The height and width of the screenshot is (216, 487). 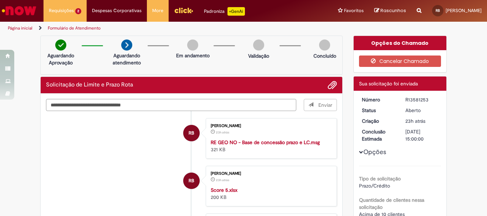 What do you see at coordinates (19, 11) in the screenshot?
I see `img: ServiceNow` at bounding box center [19, 11].